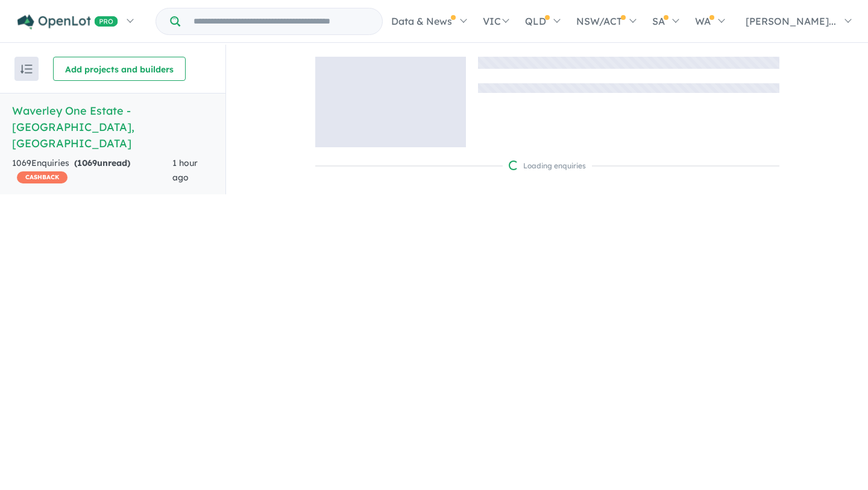 This screenshot has height=490, width=868. Describe the element at coordinates (92, 171) in the screenshot. I see `div: 1069 Enquir ies` at that location.